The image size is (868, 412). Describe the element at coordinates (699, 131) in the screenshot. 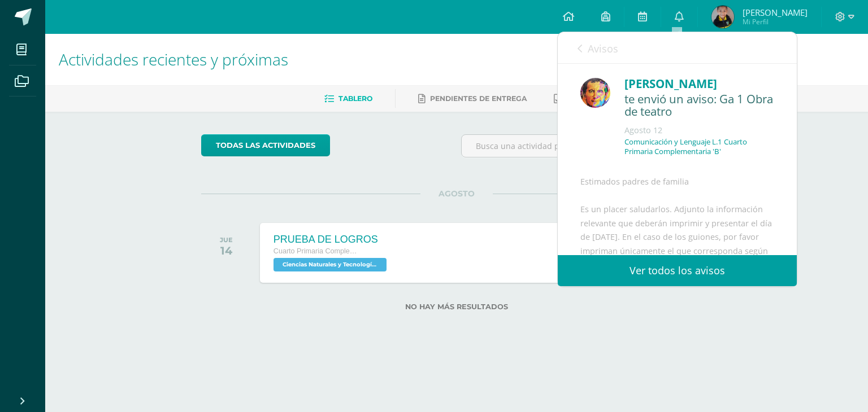

I see `div: Agosto 12` at that location.